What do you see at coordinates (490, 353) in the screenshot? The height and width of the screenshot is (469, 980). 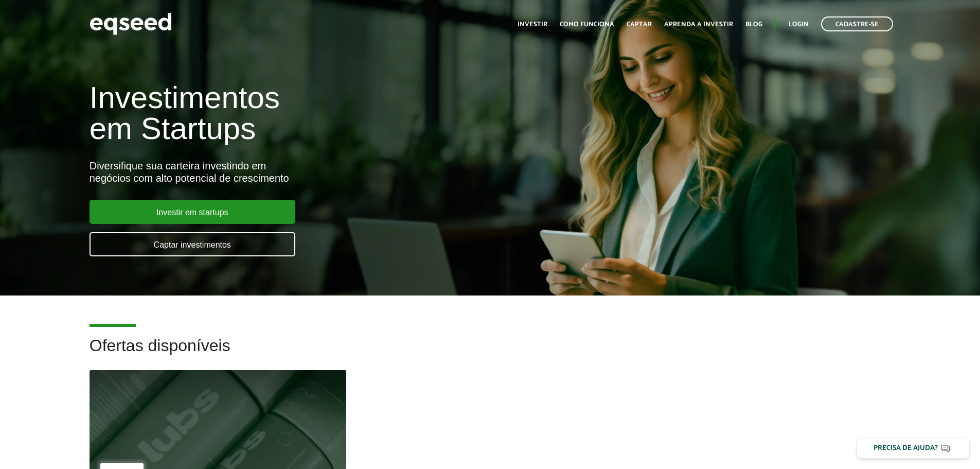 I see `h2: Ofertas disponíveis` at bounding box center [490, 353].